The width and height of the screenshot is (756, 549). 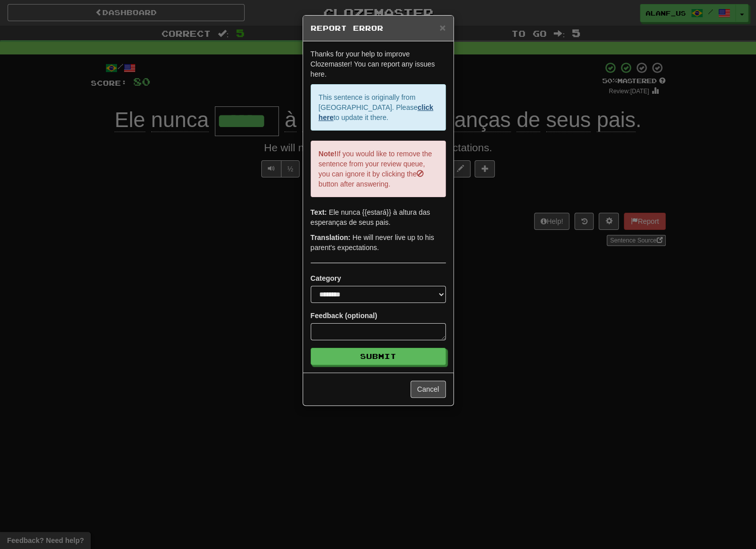 I want to click on button: Cancel, so click(x=428, y=389).